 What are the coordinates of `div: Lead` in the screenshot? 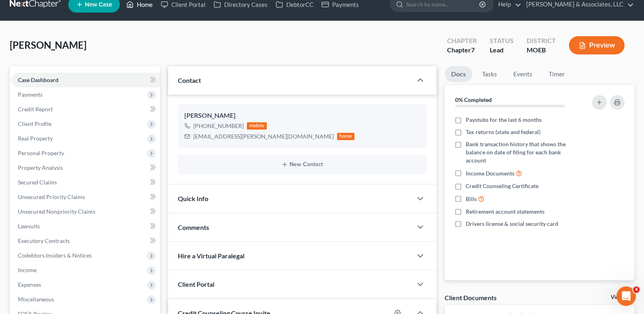 It's located at (502, 50).